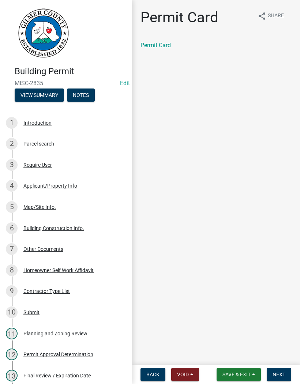 This screenshot has height=384, width=300. I want to click on div: 13, so click(12, 375).